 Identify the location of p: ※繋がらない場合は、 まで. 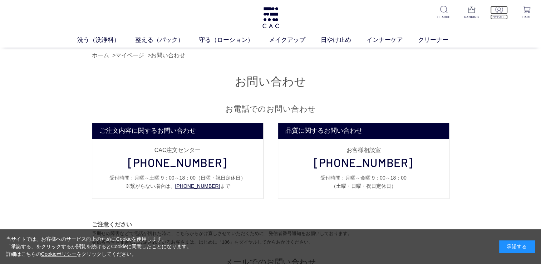
(178, 186).